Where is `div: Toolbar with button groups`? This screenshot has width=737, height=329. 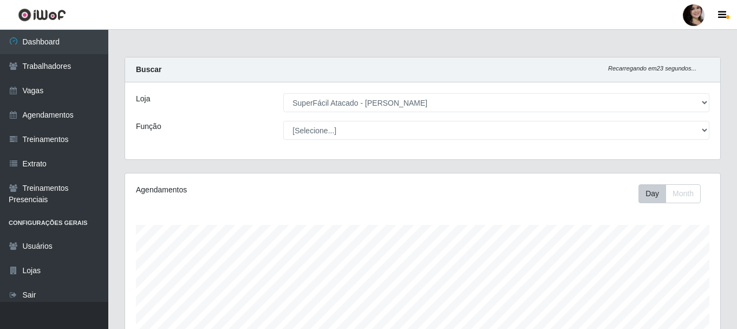
div: Toolbar with button groups is located at coordinates (674, 193).